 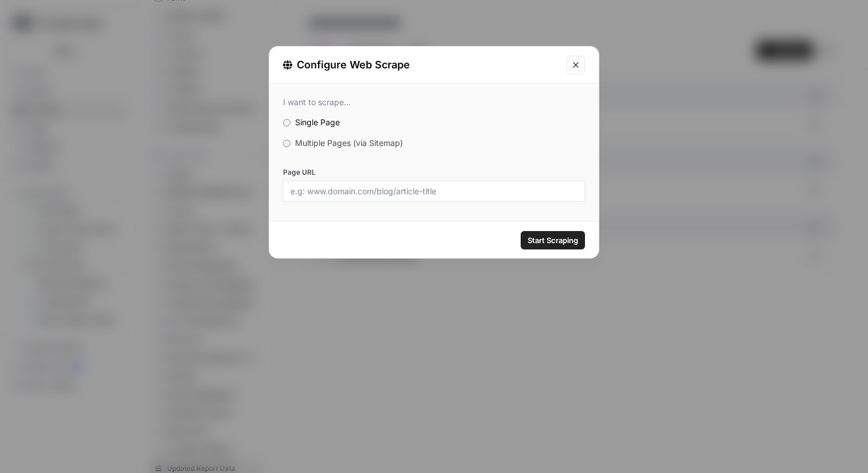 What do you see at coordinates (286, 123) in the screenshot?
I see `input: Single Page` at bounding box center [286, 123].